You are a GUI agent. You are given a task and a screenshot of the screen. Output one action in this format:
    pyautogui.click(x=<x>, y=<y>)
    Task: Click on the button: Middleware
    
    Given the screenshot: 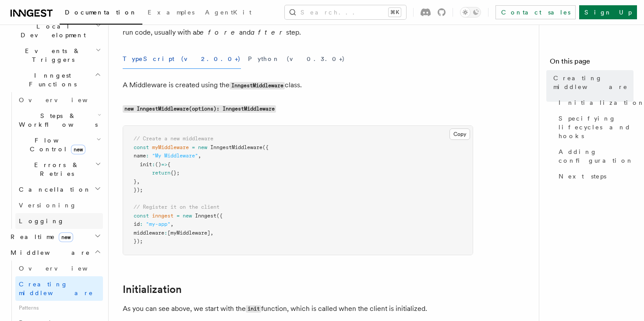 What is the action you would take?
    pyautogui.click(x=55, y=253)
    